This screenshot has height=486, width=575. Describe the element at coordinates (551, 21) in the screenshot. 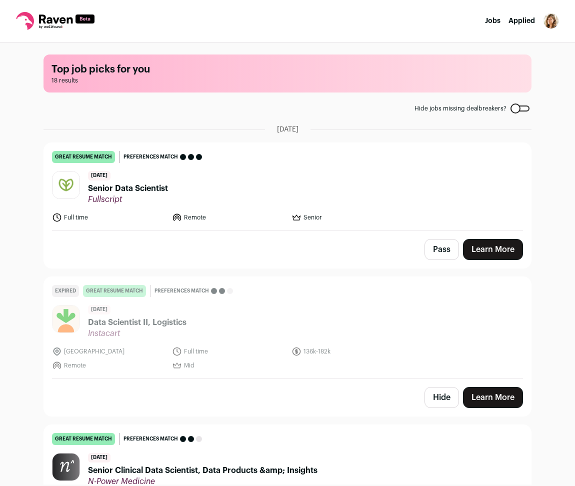

I see `button: Open dropdown` at that location.